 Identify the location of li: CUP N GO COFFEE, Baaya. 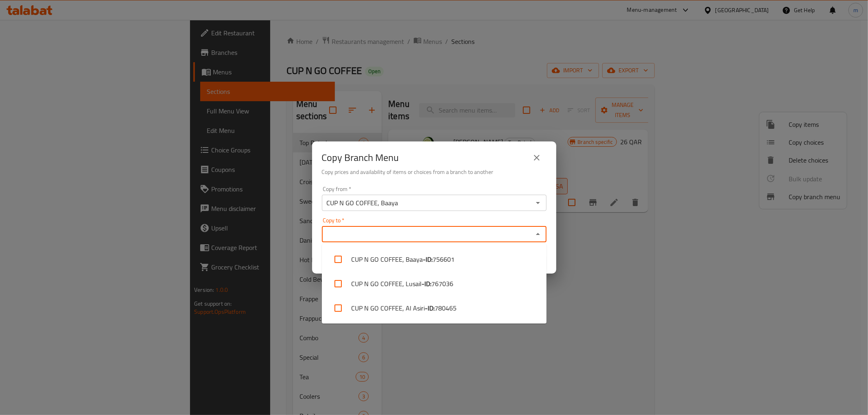
(434, 259).